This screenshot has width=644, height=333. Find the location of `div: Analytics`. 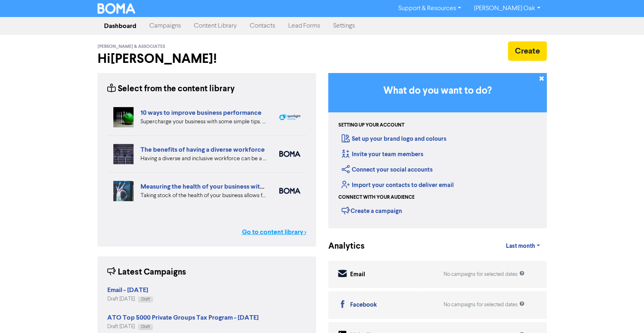

div: Analytics is located at coordinates (341, 246).